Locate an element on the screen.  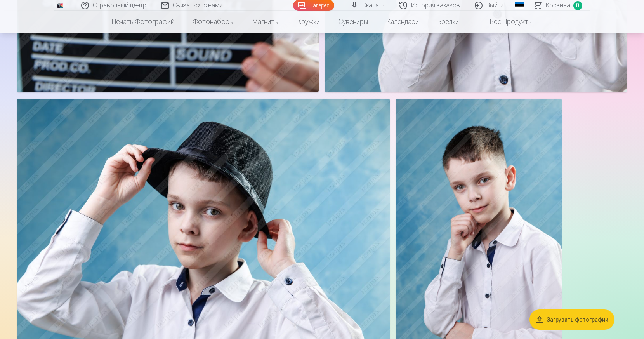
font: Фотонаборы is located at coordinates (213, 21).